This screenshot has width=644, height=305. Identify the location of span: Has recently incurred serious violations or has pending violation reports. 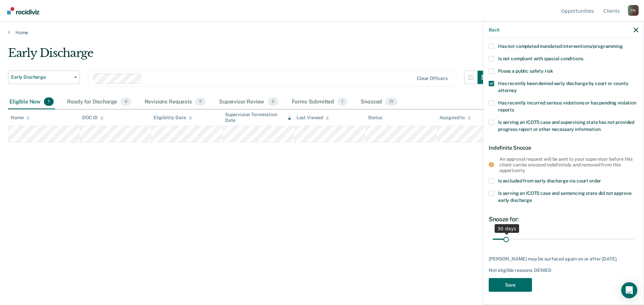
(567, 106).